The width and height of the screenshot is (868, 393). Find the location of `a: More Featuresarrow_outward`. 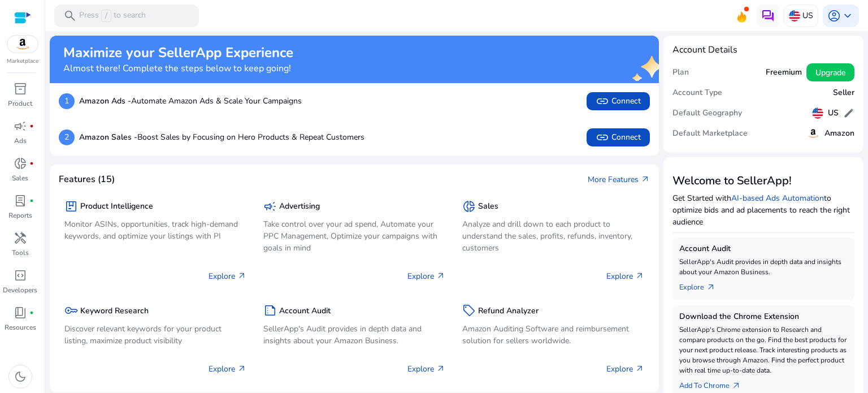

a: More Featuresarrow_outward is located at coordinates (619, 180).